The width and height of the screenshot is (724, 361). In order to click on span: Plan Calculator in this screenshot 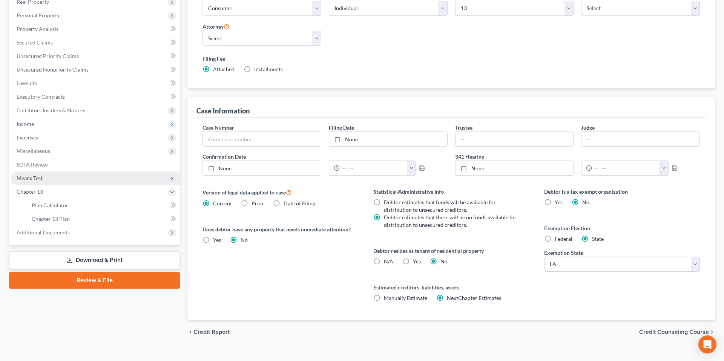, I will do `click(50, 205)`.